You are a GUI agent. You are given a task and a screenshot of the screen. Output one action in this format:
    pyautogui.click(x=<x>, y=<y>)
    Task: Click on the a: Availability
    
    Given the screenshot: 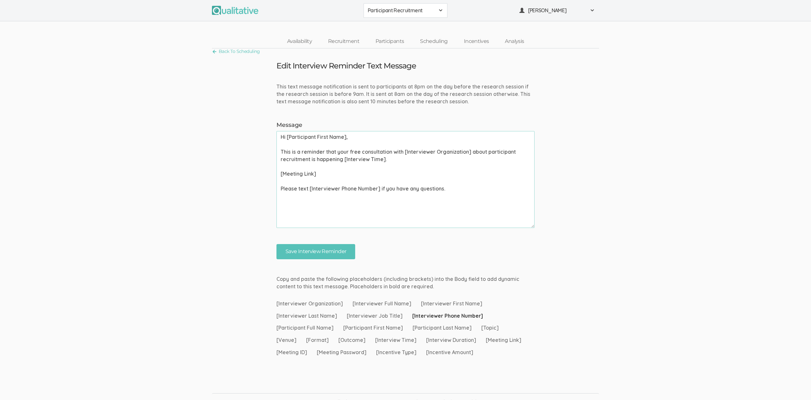 What is the action you would take?
    pyautogui.click(x=299, y=41)
    